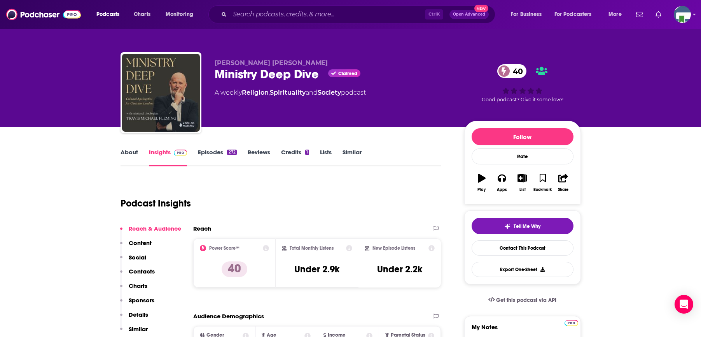 Image resolution: width=701 pixels, height=337 pixels. I want to click on span: 40, so click(516, 71).